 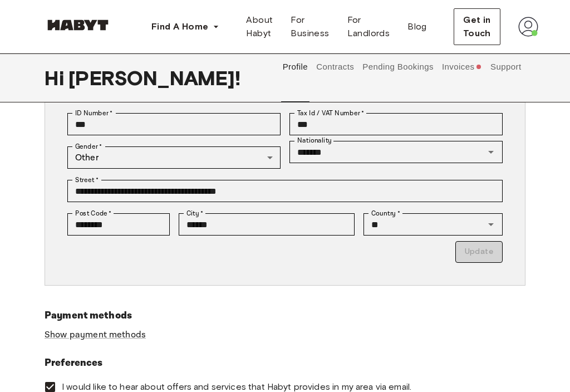 I want to click on button: Pending Bookings, so click(x=398, y=67).